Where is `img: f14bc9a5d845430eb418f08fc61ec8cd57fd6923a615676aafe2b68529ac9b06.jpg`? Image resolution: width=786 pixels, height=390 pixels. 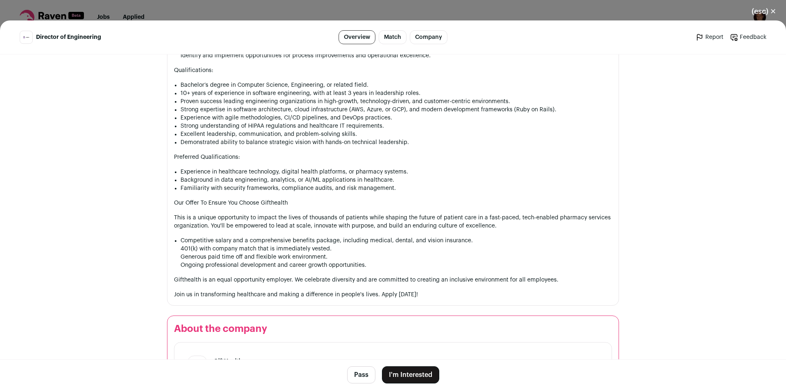
img: f14bc9a5d845430eb418f08fc61ec8cd57fd6923a615676aafe2b68529ac9b06.jpg is located at coordinates (26, 37).